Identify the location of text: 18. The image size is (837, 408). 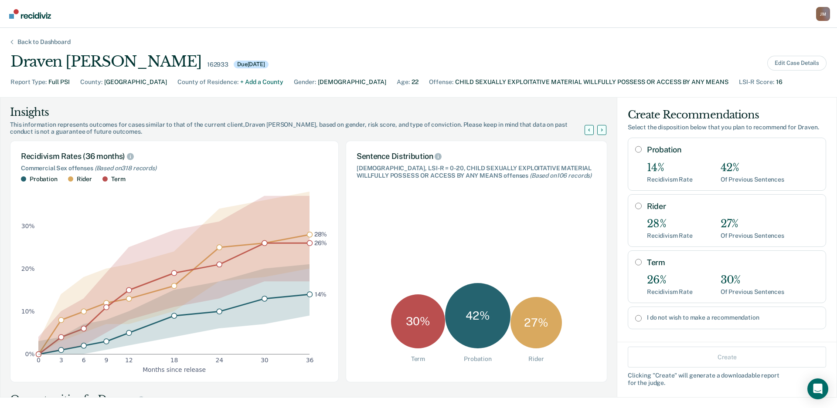
(174, 360).